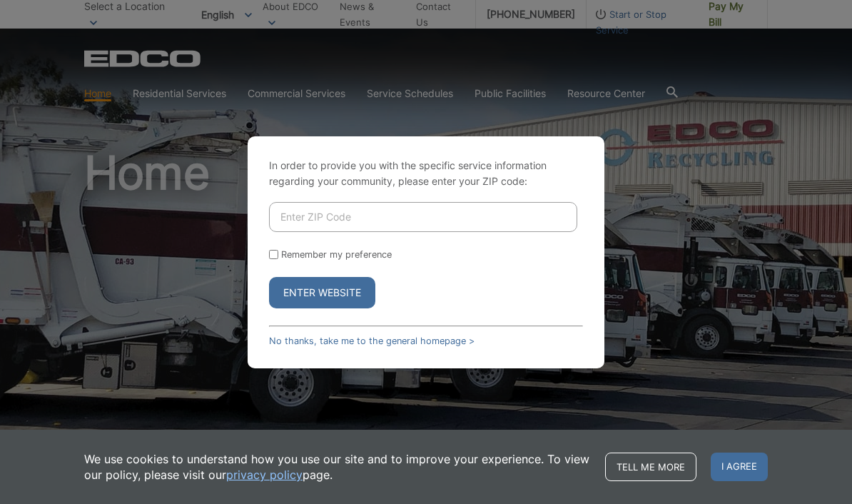 The image size is (852, 504). What do you see at coordinates (336, 255) in the screenshot?
I see `label: Remember my preference` at bounding box center [336, 255].